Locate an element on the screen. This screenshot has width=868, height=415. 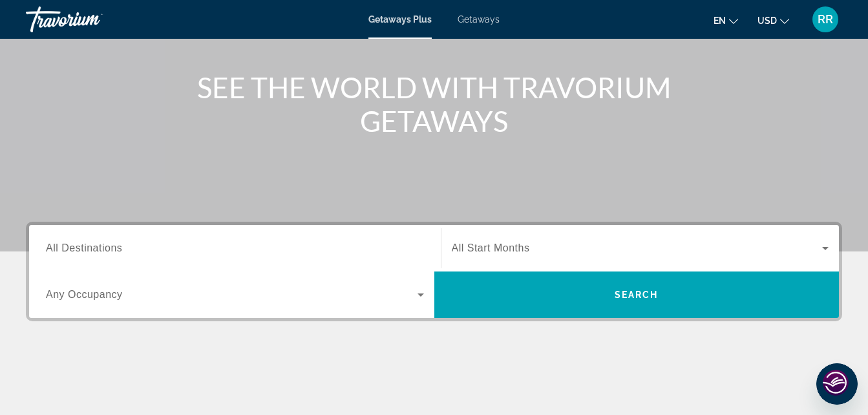
span: Search is located at coordinates (636, 294).